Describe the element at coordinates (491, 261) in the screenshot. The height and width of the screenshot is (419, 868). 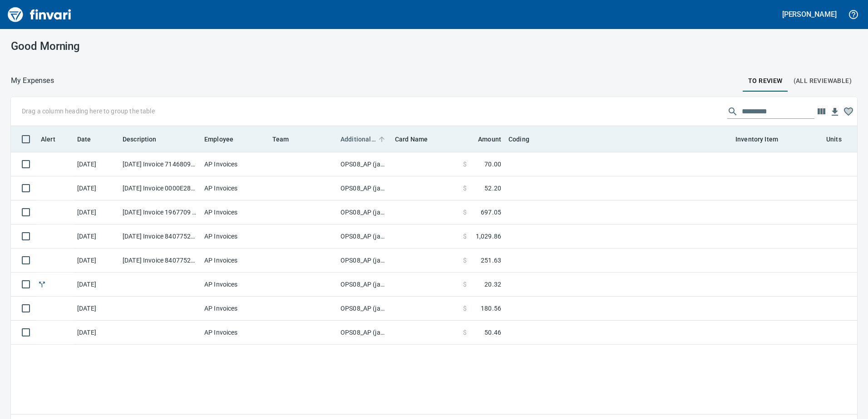
I see `span: 251.63` at that location.